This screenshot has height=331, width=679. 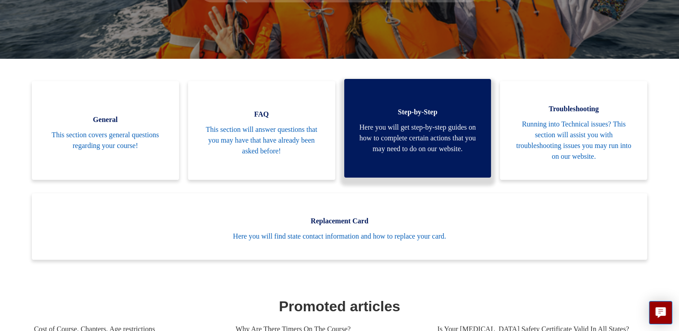 I want to click on span: General, so click(x=105, y=120).